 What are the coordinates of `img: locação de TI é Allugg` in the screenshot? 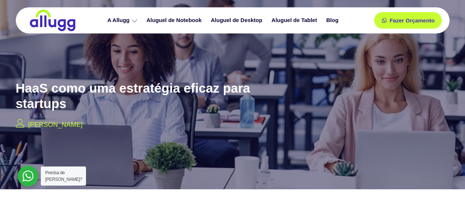 It's located at (53, 20).